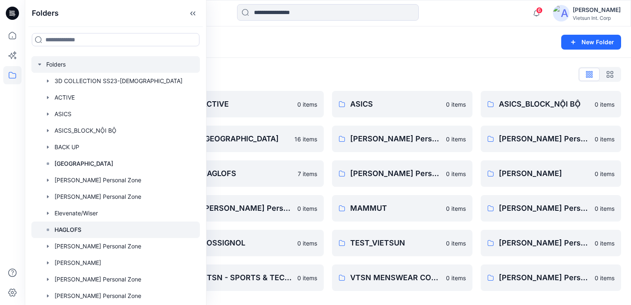  I want to click on button: New Folder, so click(591, 42).